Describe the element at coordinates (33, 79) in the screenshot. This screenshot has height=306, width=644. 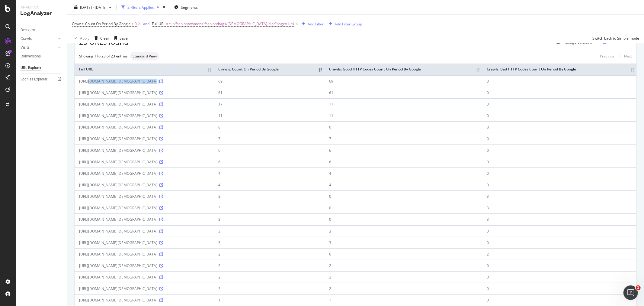
I see `div: Logfiles Explorer` at that location.